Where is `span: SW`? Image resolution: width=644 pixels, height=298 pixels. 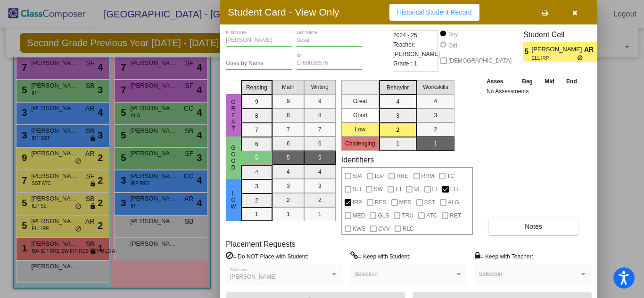
span: SW is located at coordinates (378, 189).